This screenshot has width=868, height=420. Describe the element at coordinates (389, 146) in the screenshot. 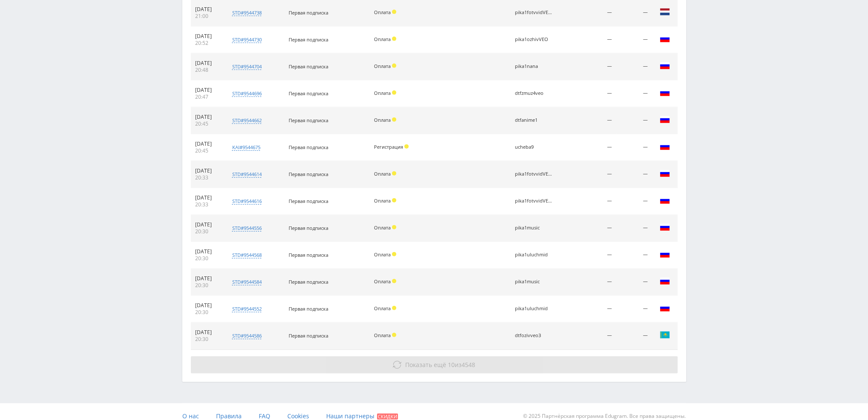

I see `span: Регистрация` at that location.